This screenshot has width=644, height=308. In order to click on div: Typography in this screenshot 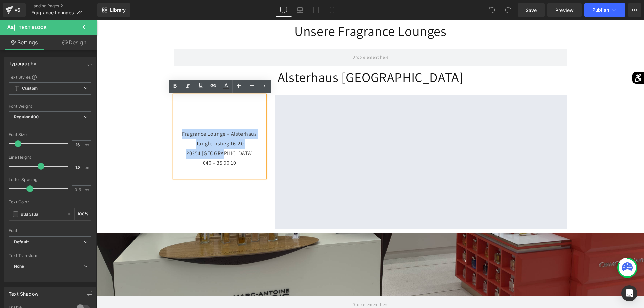, I will do `click(22, 62)`.